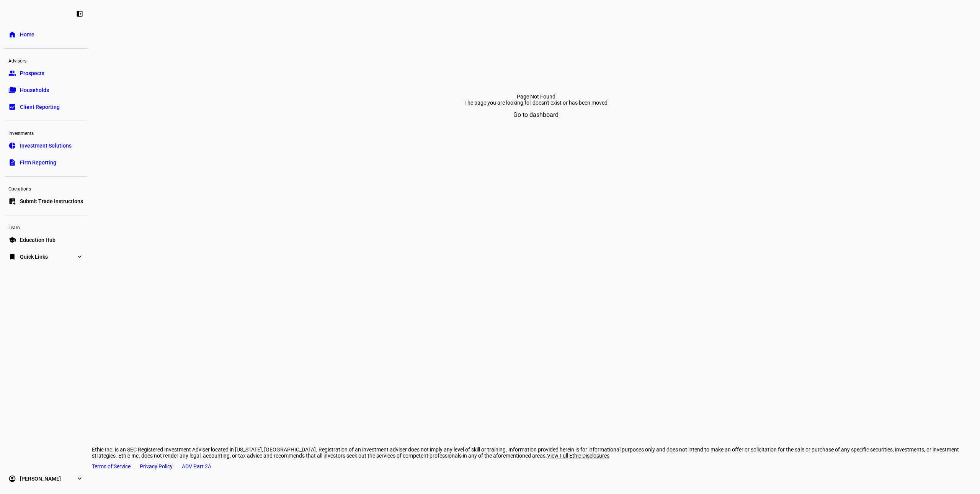 The height and width of the screenshot is (494, 980). Describe the element at coordinates (12, 479) in the screenshot. I see `eth-mat-symbol: account_circle` at that location.